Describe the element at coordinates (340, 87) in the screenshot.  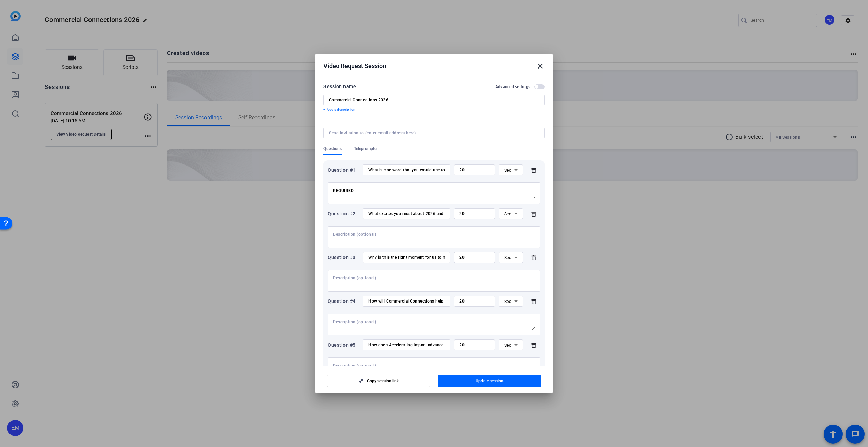
I see `div: Session name` at that location.